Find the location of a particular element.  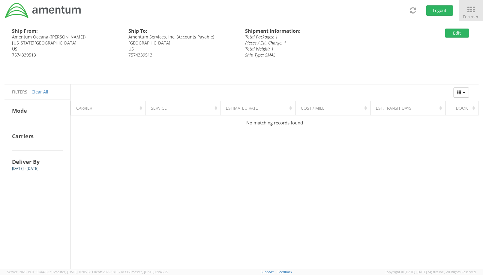

div: Book is located at coordinates (464, 108).